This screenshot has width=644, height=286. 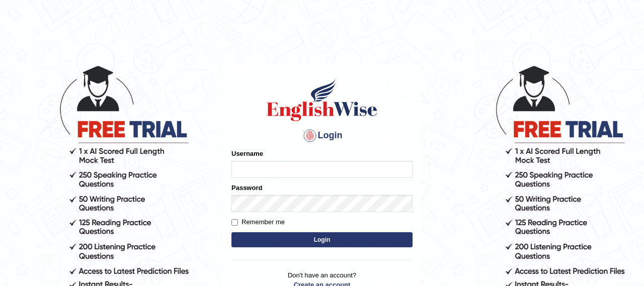 I want to click on label: Password, so click(x=246, y=187).